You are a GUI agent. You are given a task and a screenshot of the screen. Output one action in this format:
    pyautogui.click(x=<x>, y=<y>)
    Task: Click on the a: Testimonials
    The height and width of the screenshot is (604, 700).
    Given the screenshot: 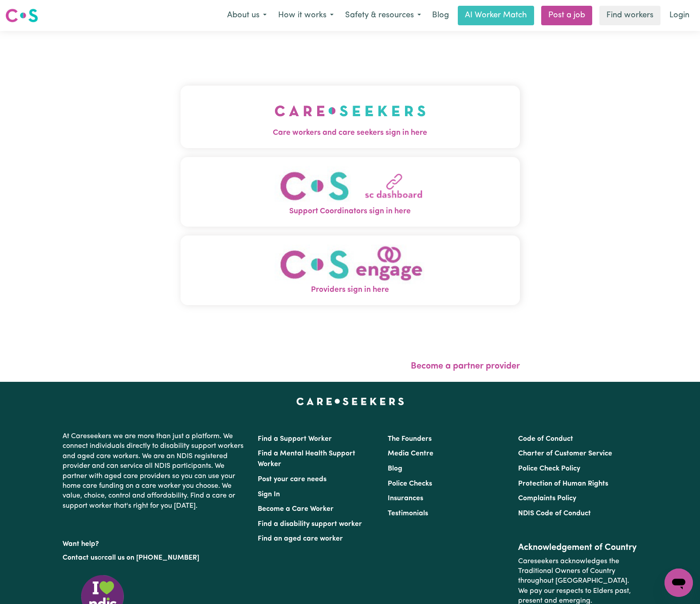 What is the action you would take?
    pyautogui.click(x=408, y=514)
    